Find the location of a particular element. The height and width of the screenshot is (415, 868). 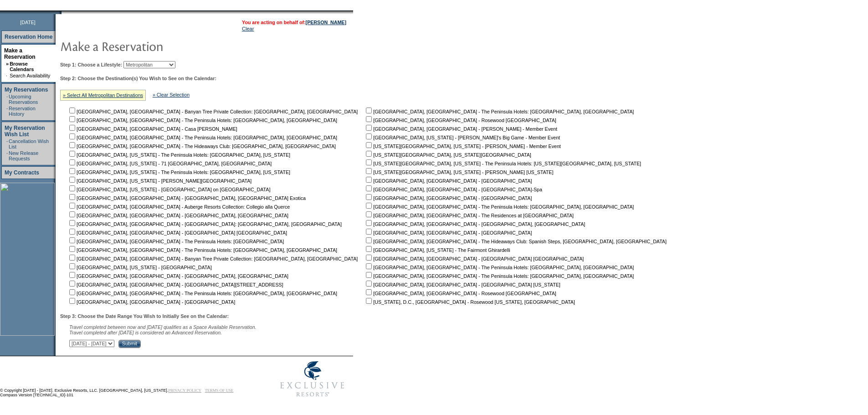

img: promoShadowLeftCorner.gif is located at coordinates (60, 12).